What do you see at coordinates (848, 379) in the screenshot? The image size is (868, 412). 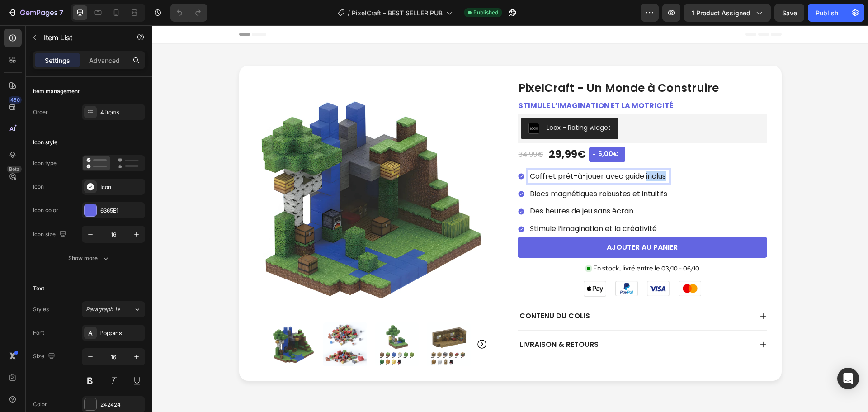 I see `div: Open Intercom Messenger` at bounding box center [848, 379].